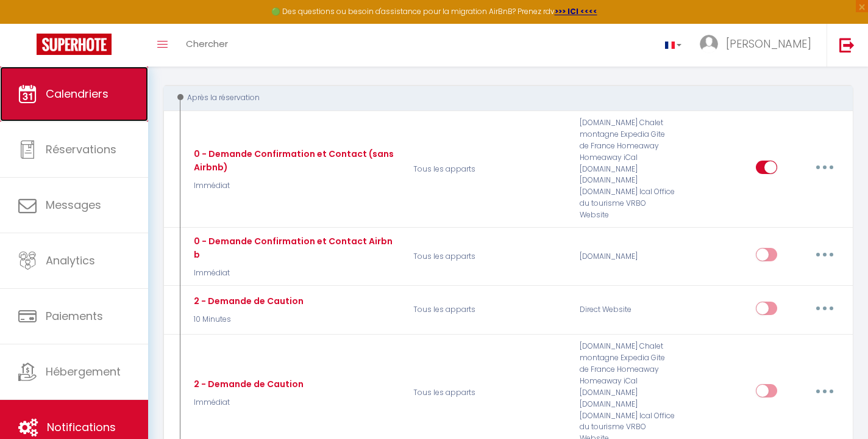 The width and height of the screenshot is (868, 439). Describe the element at coordinates (207, 44) in the screenshot. I see `span: Chercher` at that location.